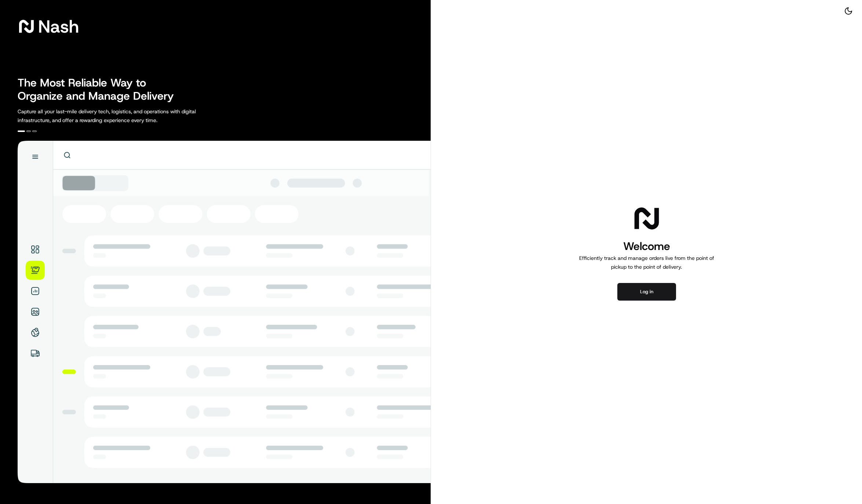  I want to click on img: illustration, so click(224, 312).